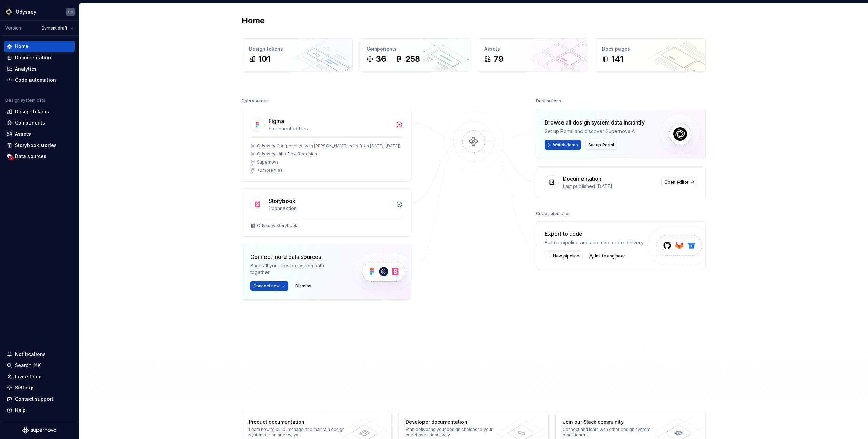 This screenshot has width=868, height=439. Describe the element at coordinates (40, 46) in the screenshot. I see `a: Home` at that location.